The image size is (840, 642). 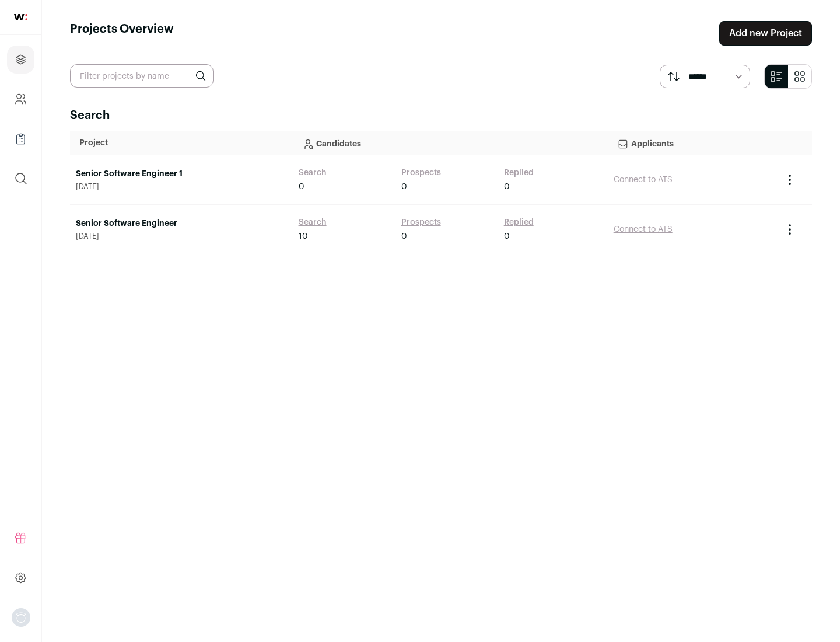 I want to click on input: Filter projects by name, so click(x=141, y=76).